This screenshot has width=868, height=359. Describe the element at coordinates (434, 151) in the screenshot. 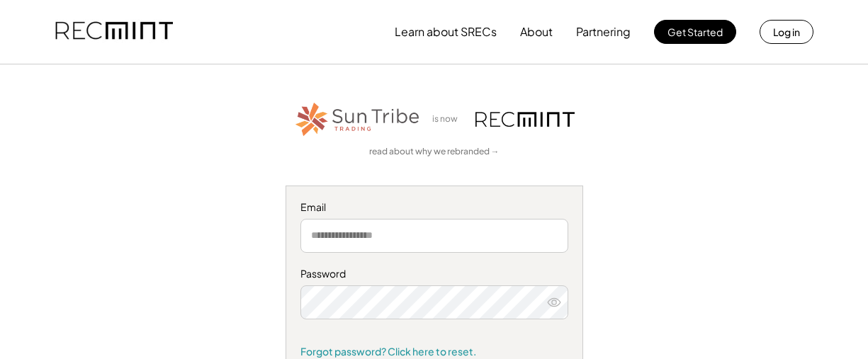

I see `a: read about why we rebranded →` at that location.